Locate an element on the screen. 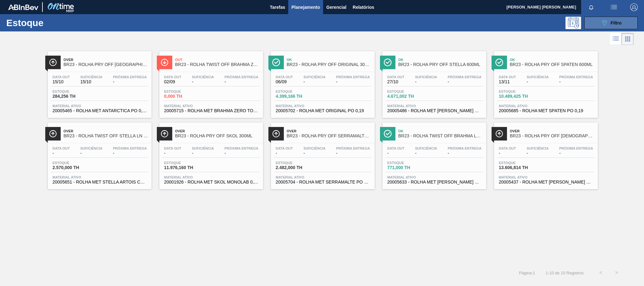  span: Gerencial is located at coordinates (337, 7).